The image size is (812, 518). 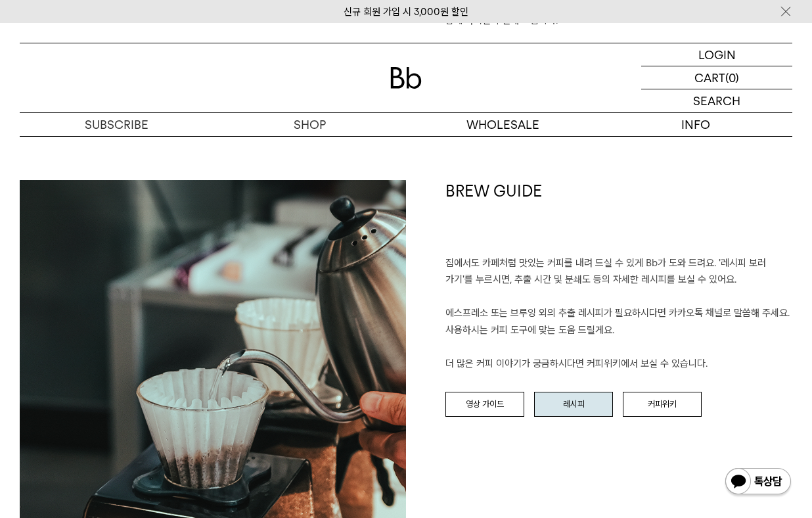 I want to click on a: CART (0), so click(x=717, y=78).